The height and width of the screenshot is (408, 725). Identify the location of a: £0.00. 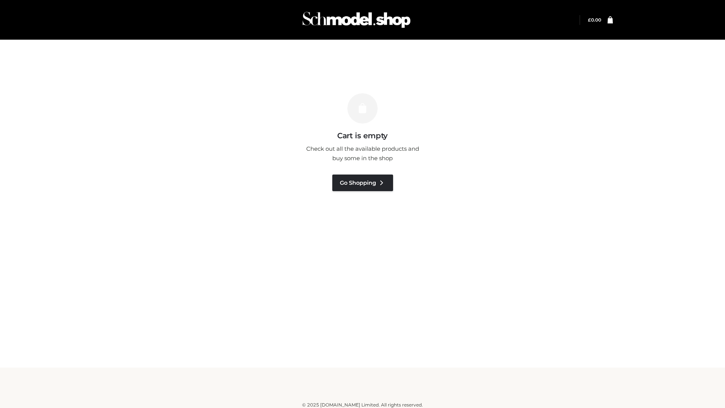
(594, 20).